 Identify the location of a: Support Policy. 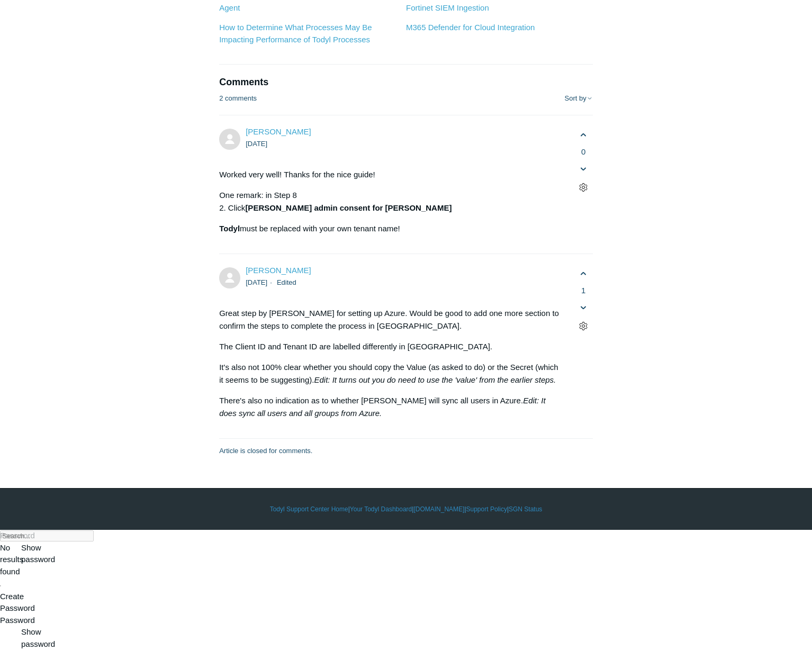
(487, 509).